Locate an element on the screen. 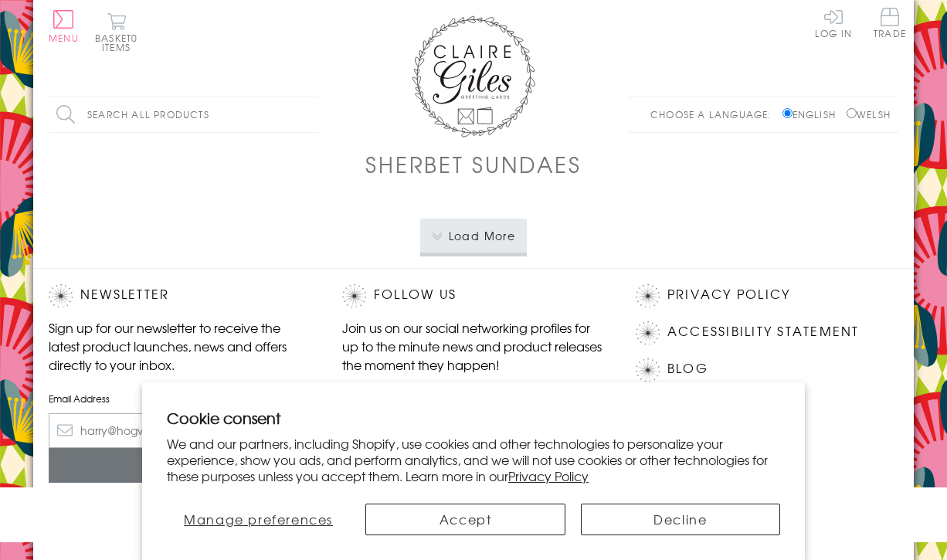  p: Join us on our social networking profiles for up to the minute news and product releases the mome... is located at coordinates (474, 346).